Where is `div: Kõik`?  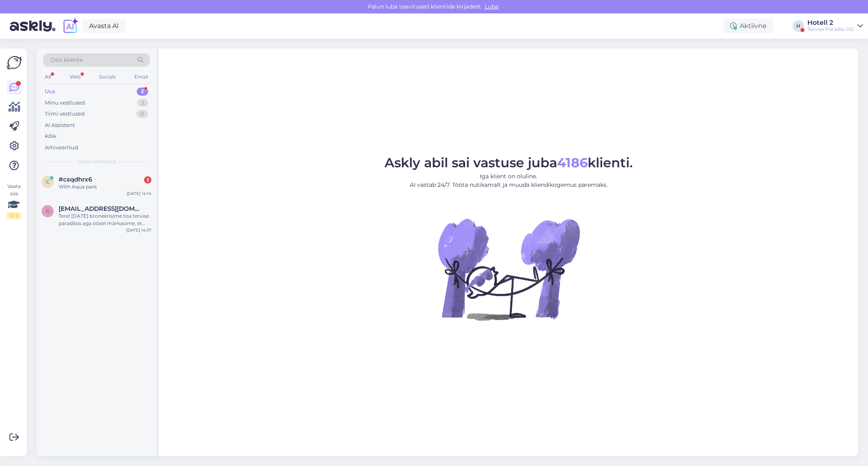
div: Kõik is located at coordinates (51, 136).